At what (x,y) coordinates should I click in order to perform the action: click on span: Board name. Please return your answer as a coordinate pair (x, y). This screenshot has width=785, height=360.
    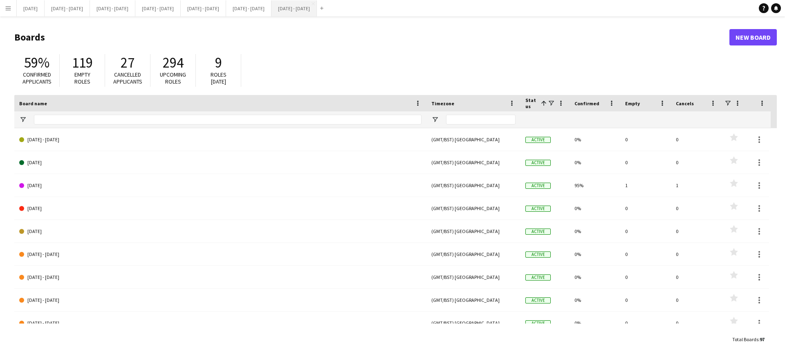
    Looking at the image, I should click on (33, 103).